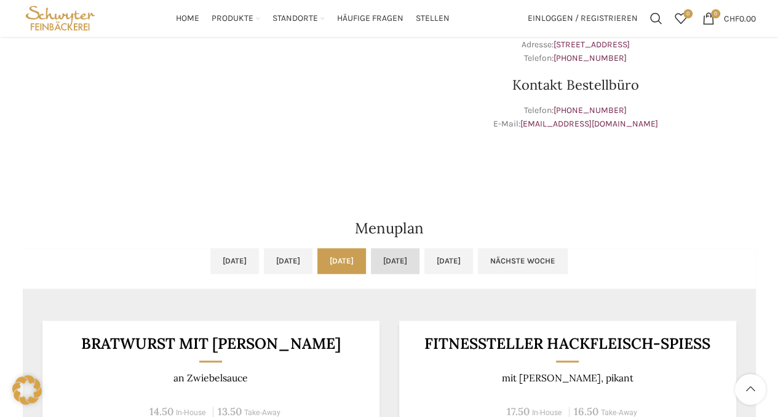 This screenshot has height=417, width=778. I want to click on span: Häufige Fragen, so click(370, 18).